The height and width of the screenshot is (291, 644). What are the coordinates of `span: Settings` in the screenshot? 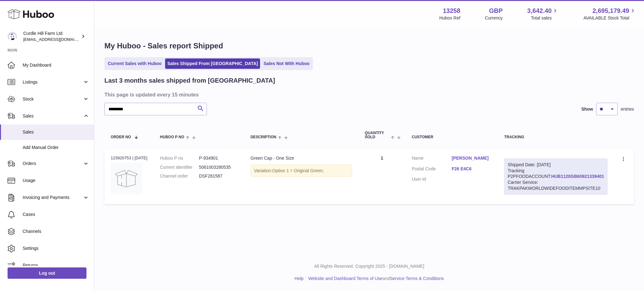 It's located at (56, 248).